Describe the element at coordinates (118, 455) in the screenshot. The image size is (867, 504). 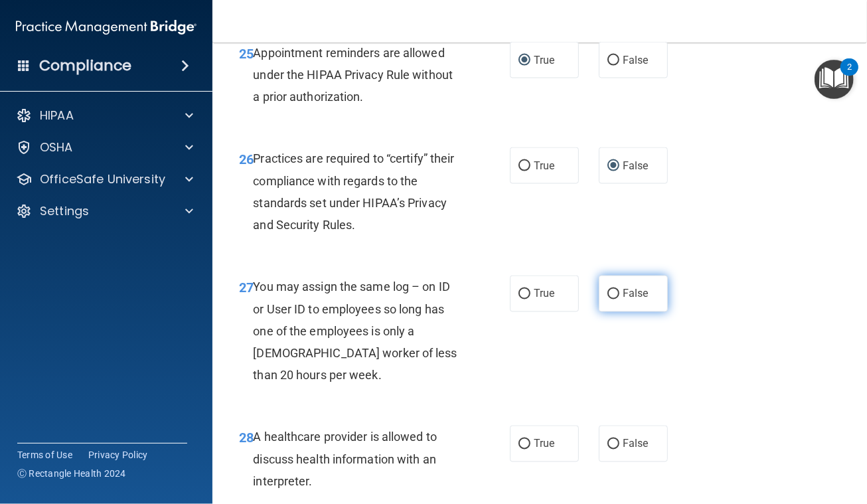
I see `a: Privacy Policy` at that location.